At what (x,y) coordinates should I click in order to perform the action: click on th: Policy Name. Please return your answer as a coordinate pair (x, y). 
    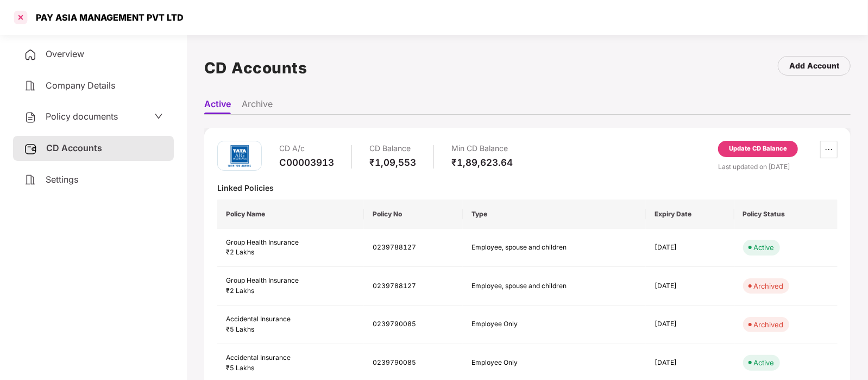
    Looking at the image, I should click on (290, 214).